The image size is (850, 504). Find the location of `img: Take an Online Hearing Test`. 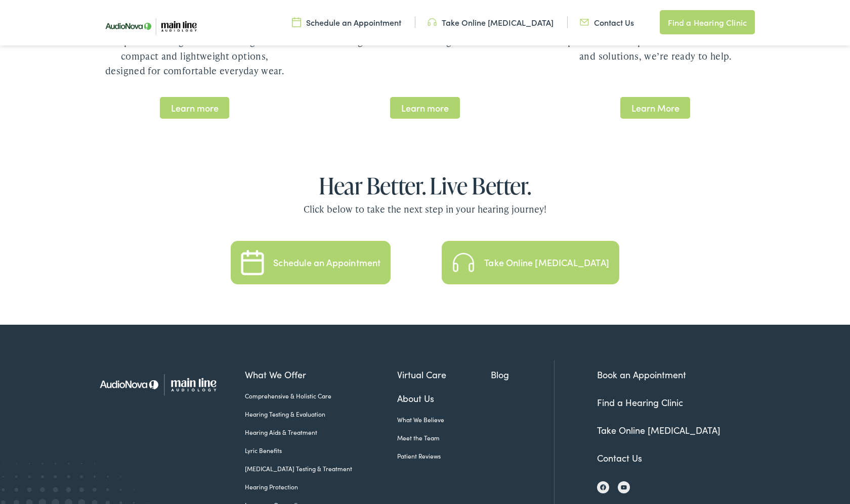

img: Take an Online Hearing Test is located at coordinates (464, 263).